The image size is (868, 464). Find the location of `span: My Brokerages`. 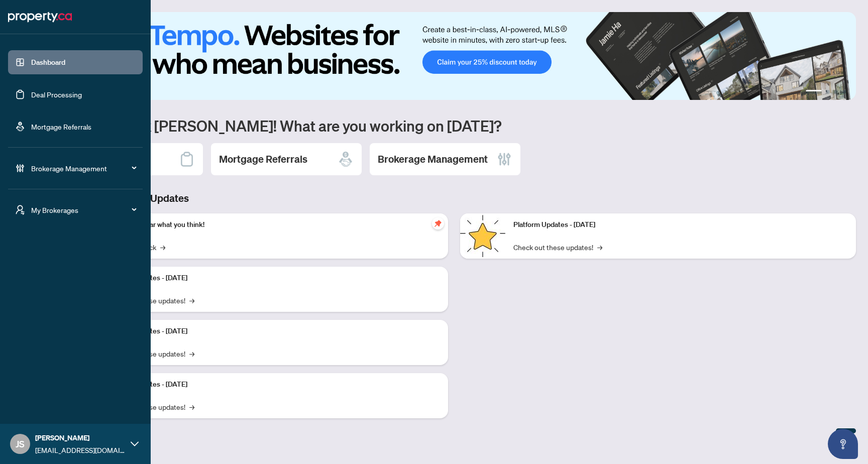

span: My Brokerages is located at coordinates (84, 210).